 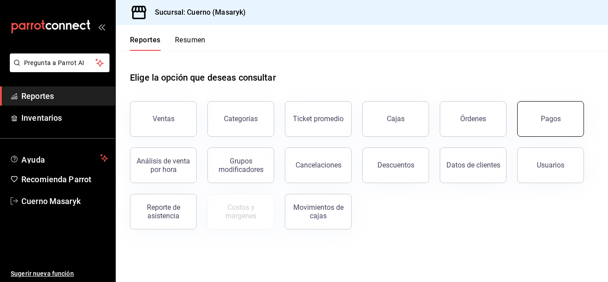 What do you see at coordinates (58, 69) in the screenshot?
I see `a: Pregunta a Parrot AI` at bounding box center [58, 69].